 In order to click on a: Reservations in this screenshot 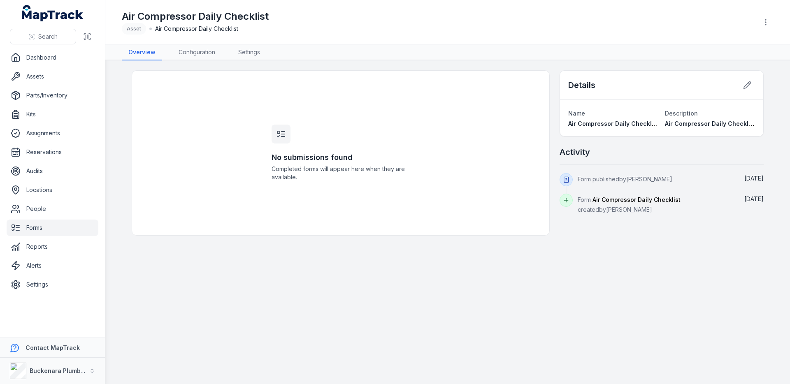, I will do `click(52, 152)`.